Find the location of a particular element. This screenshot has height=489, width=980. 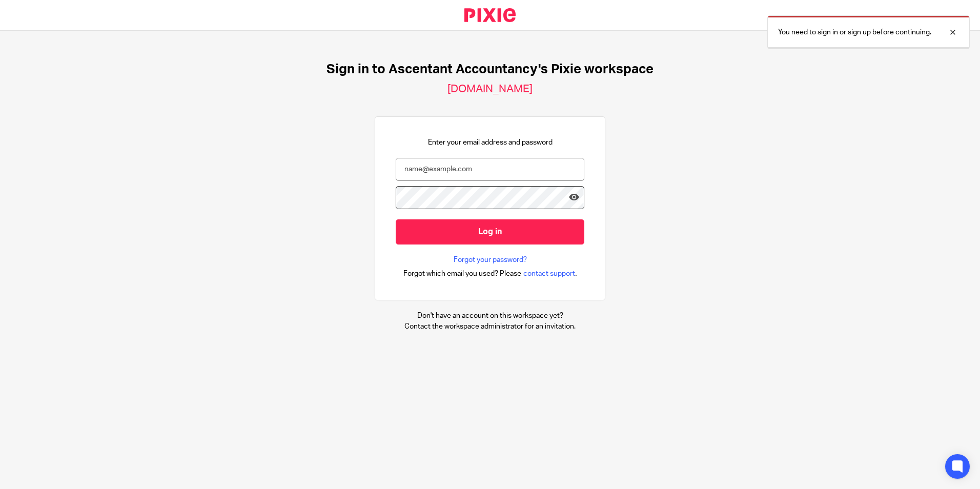

p: Don't have an account on this workspace yet? is located at coordinates (490, 316).